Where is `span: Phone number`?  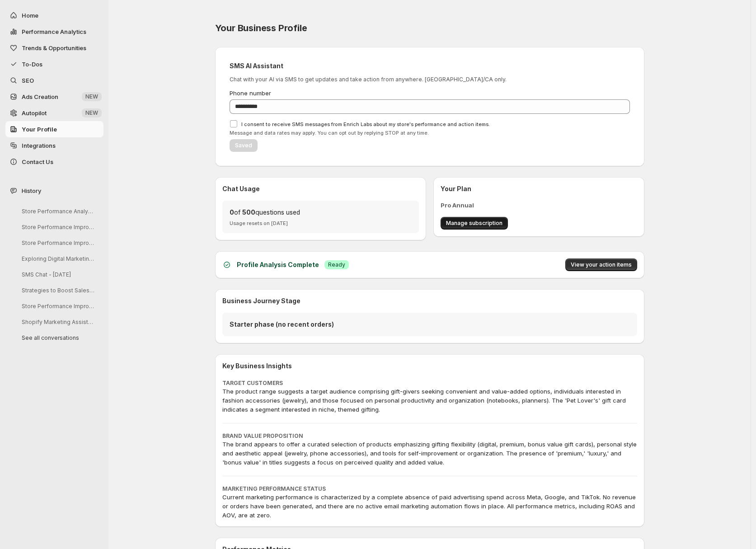
span: Phone number is located at coordinates (250, 93).